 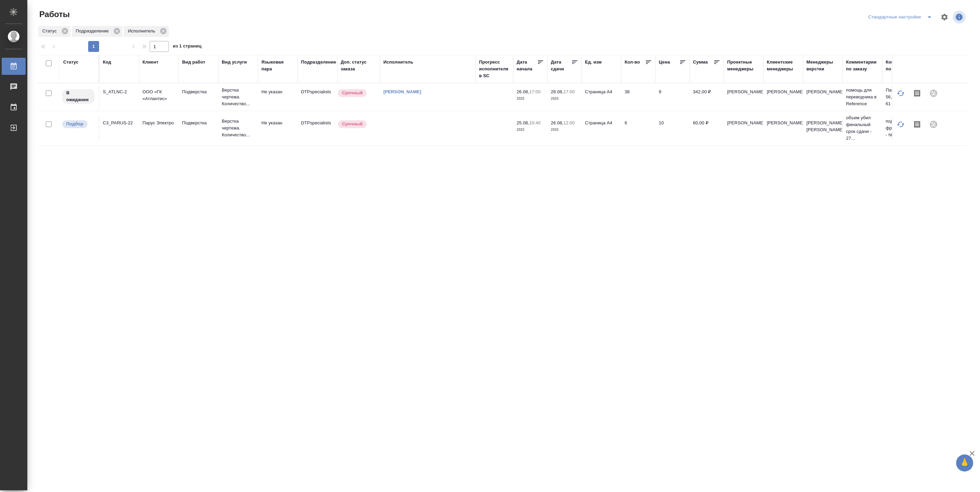 What do you see at coordinates (960, 17) in the screenshot?
I see `span: Посмотреть информацию` at bounding box center [960, 17].